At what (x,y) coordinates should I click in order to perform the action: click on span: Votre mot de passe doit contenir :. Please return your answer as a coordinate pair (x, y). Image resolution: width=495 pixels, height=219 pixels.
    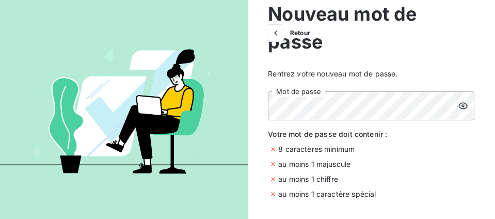
    Looking at the image, I should click on (371, 134).